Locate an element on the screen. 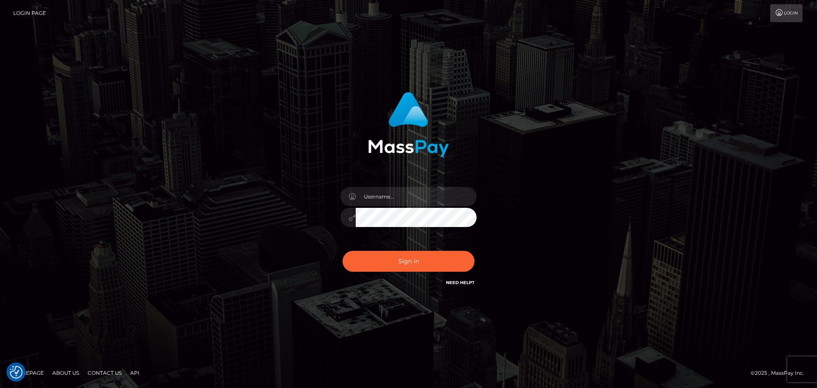  div: © 2025 , MassPay Inc. is located at coordinates (780, 373).